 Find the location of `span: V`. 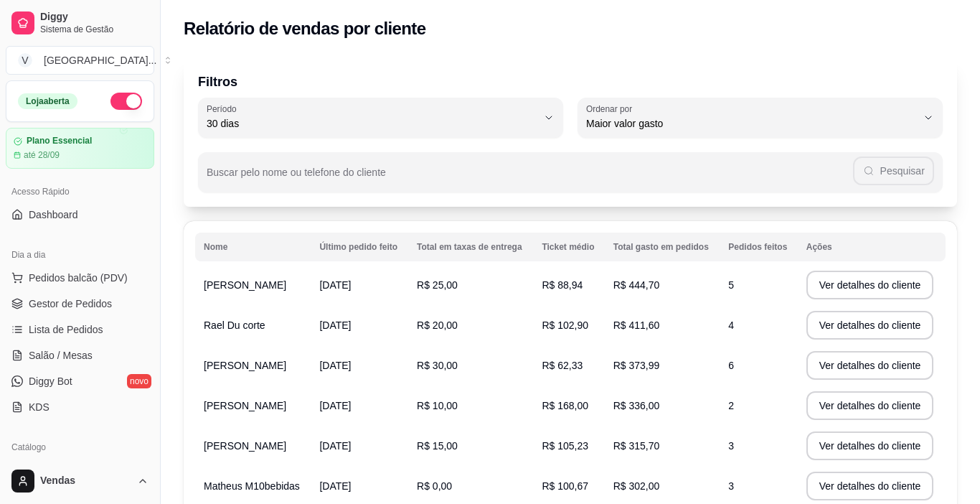

span: V is located at coordinates (25, 61).